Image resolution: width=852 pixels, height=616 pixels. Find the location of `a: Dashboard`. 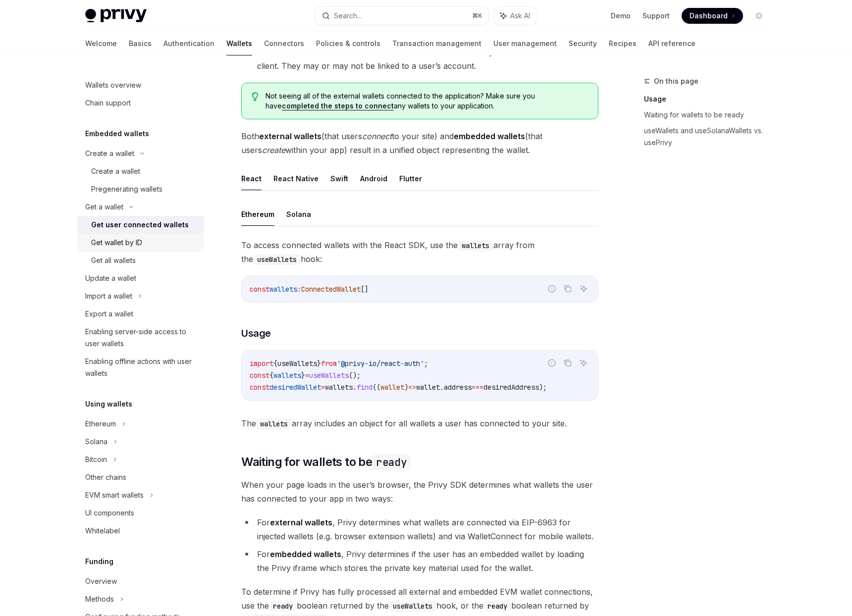

a: Dashboard is located at coordinates (712, 16).